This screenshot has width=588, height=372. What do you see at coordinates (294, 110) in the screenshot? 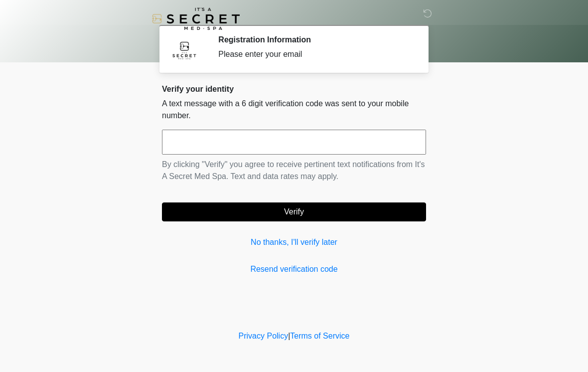
I see `p: A text message with a 6 digit verification code was sent to your mobile number.` at bounding box center [294, 110].